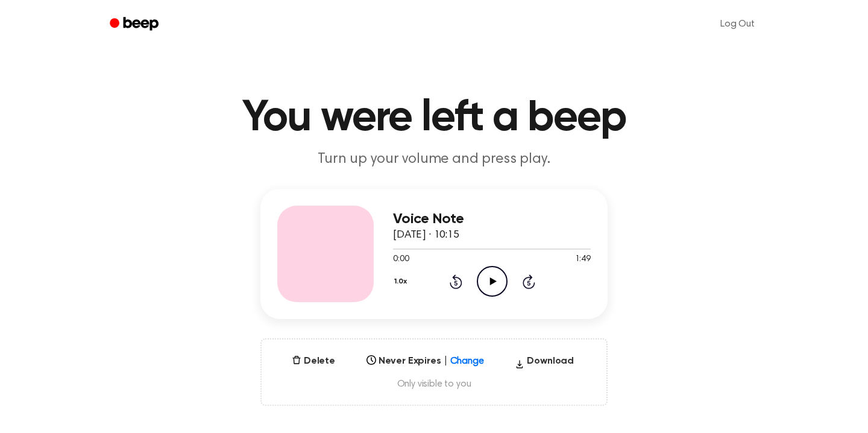 This screenshot has width=868, height=433. I want to click on span: 1:49, so click(583, 259).